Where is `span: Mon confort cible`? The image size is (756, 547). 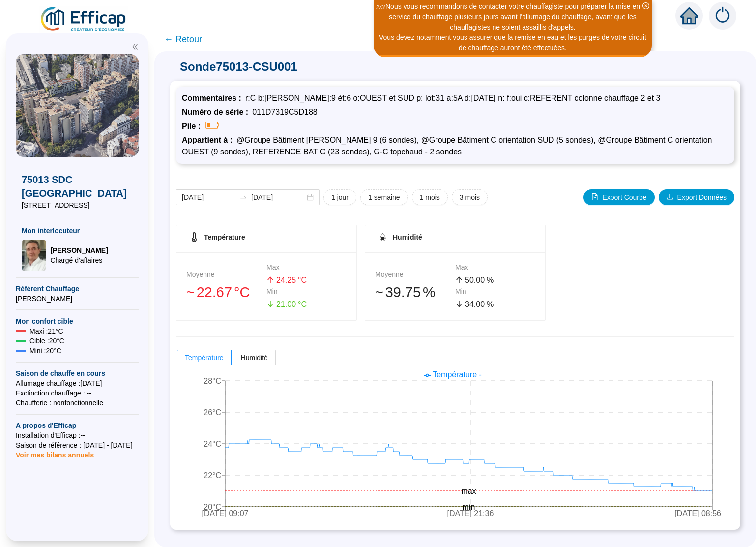
span: Mon confort cible is located at coordinates (77, 321).